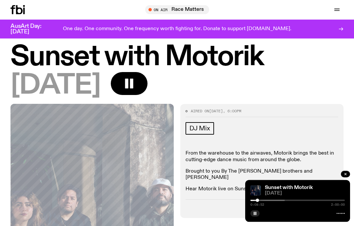  I want to click on span: 0:08:52, so click(257, 205).